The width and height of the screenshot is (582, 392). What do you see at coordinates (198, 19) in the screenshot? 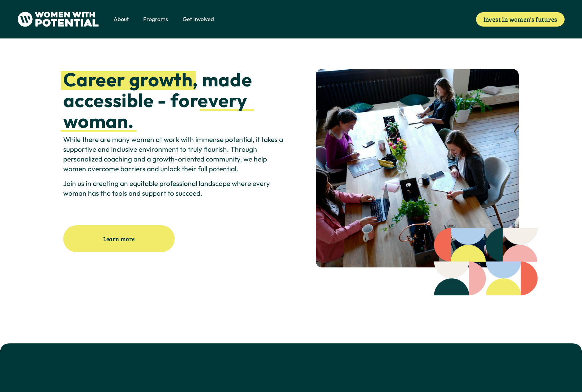
I see `span: Get Involved` at bounding box center [198, 19].